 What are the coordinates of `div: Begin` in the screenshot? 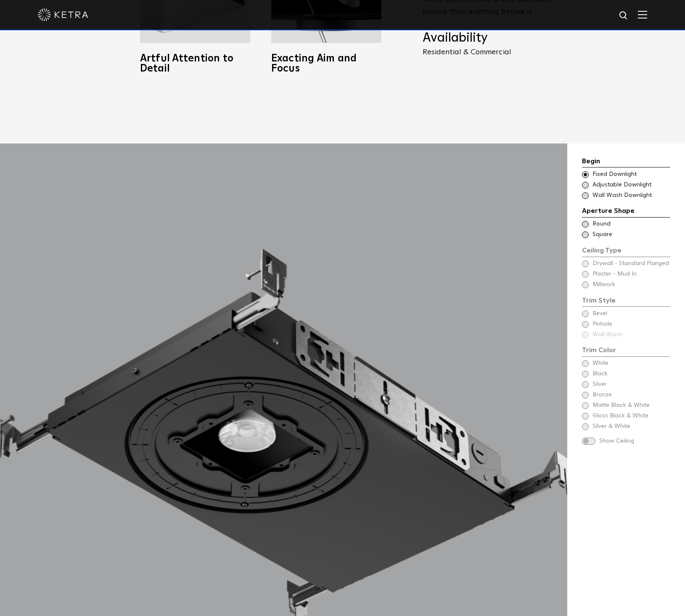 It's located at (626, 162).